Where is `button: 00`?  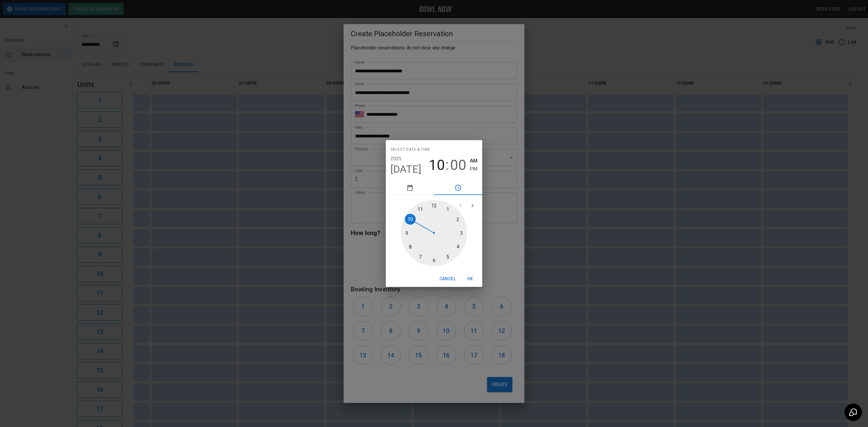
button: 00 is located at coordinates (458, 165).